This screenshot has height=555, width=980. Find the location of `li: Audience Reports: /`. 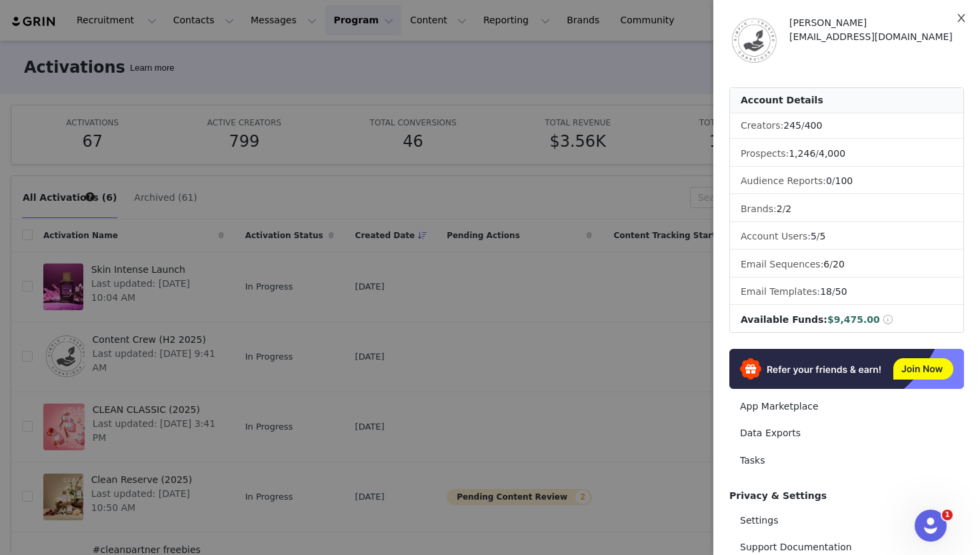

li: Audience Reports: / is located at coordinates (846, 182).